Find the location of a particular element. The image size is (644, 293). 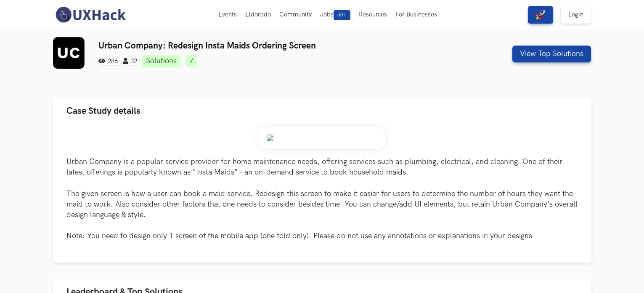

button: View Top Solutions is located at coordinates (552, 54).